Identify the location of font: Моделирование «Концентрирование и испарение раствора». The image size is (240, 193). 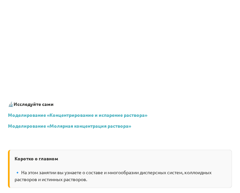
(77, 115).